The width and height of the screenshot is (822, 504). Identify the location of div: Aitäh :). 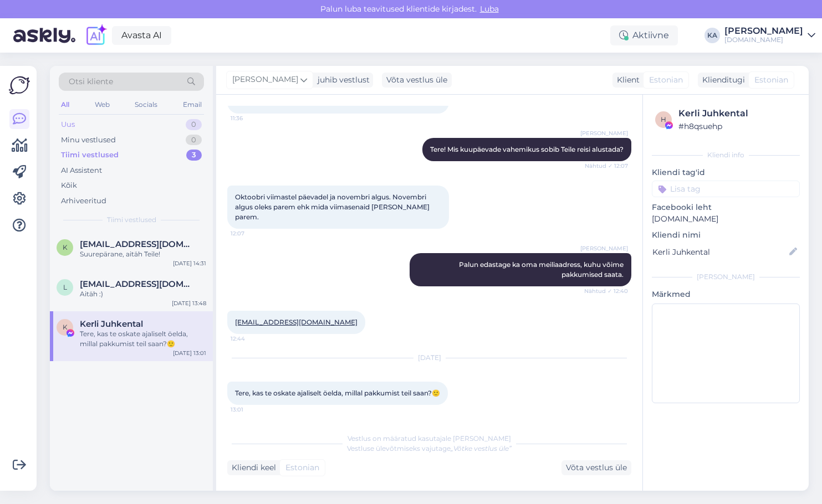
(143, 294).